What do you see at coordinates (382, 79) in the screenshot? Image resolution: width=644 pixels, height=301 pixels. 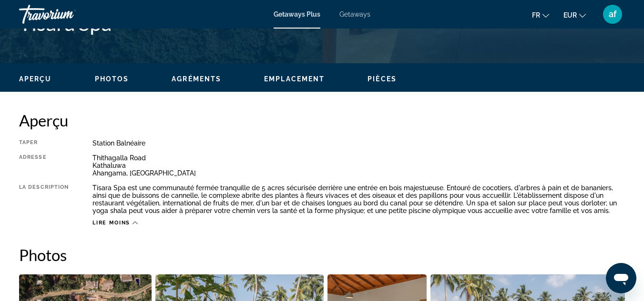 I see `span: Pièces` at bounding box center [382, 79].